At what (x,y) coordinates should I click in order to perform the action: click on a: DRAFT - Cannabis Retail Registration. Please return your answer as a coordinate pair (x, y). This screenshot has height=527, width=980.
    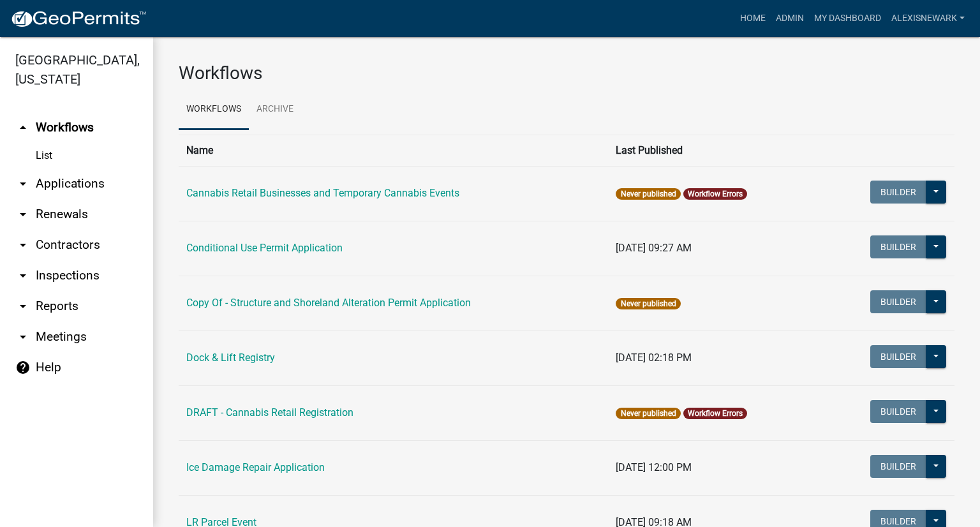
    Looking at the image, I should click on (270, 412).